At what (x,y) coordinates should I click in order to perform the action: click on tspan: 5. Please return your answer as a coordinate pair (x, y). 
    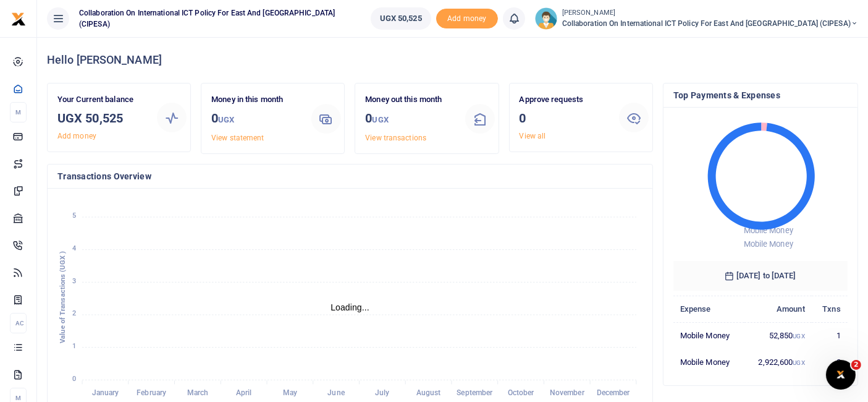
    Looking at the image, I should click on (74, 216).